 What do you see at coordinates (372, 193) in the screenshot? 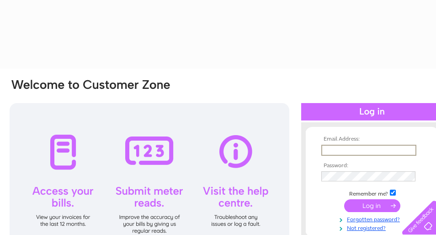
I see `td: Remember me?` at bounding box center [372, 193].